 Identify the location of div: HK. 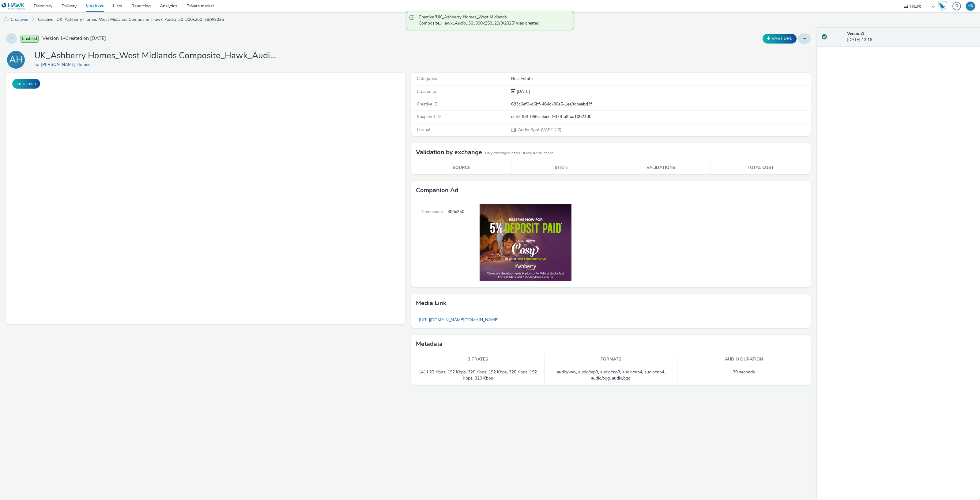
(970, 6).